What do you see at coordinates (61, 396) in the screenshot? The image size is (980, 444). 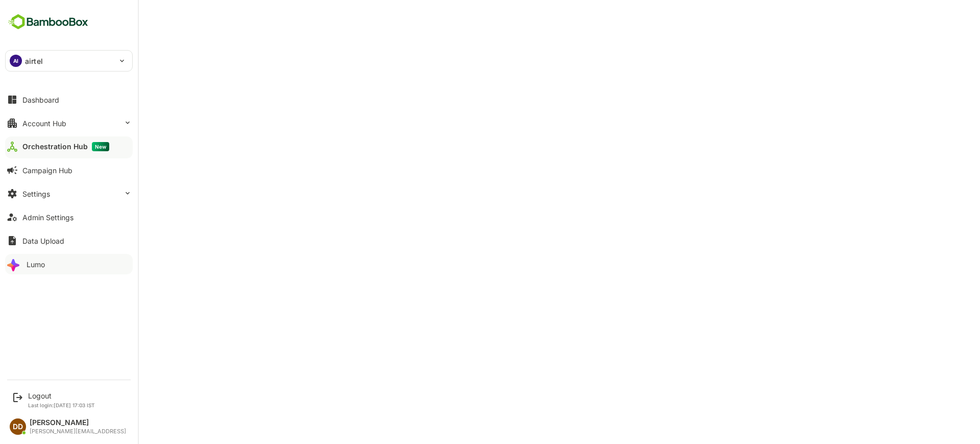 I see `div: Logout` at bounding box center [61, 396].